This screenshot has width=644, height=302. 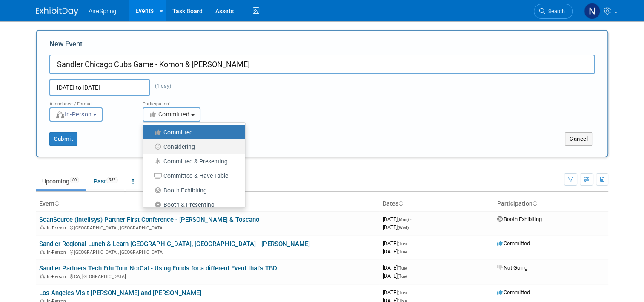 I want to click on label: Committed & Presenting, so click(x=192, y=161).